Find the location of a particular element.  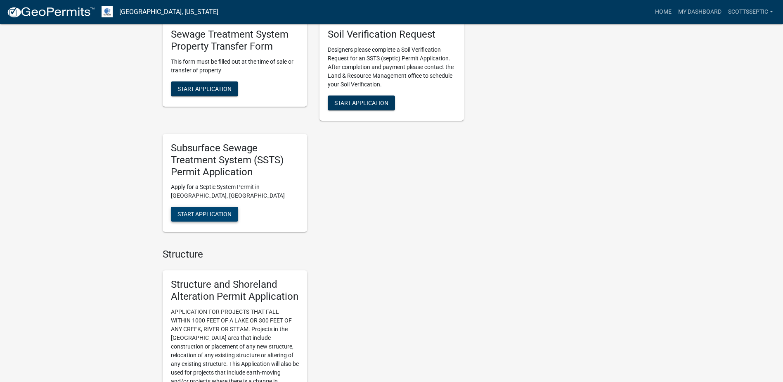

h5: Structure and Shoreland Alteration Permit Application is located at coordinates (235, 290).